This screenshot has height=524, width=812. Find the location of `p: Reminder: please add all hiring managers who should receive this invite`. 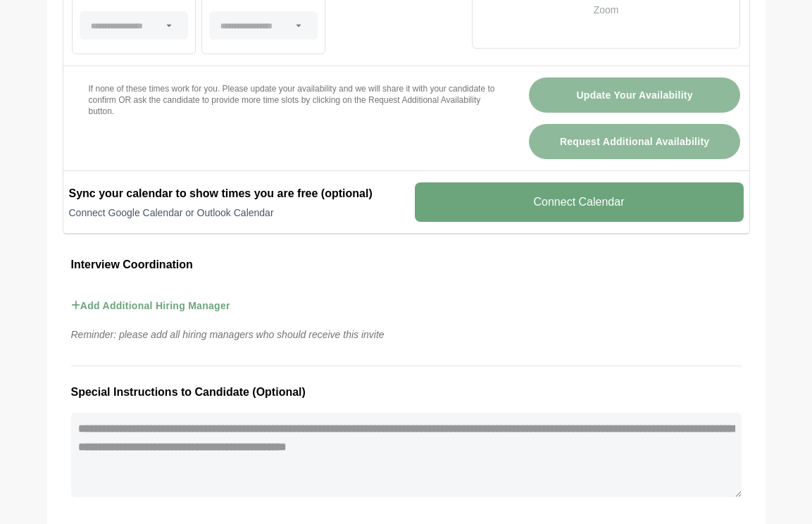

p: Reminder: please add all hiring managers who should receive this invite is located at coordinates (406, 334).